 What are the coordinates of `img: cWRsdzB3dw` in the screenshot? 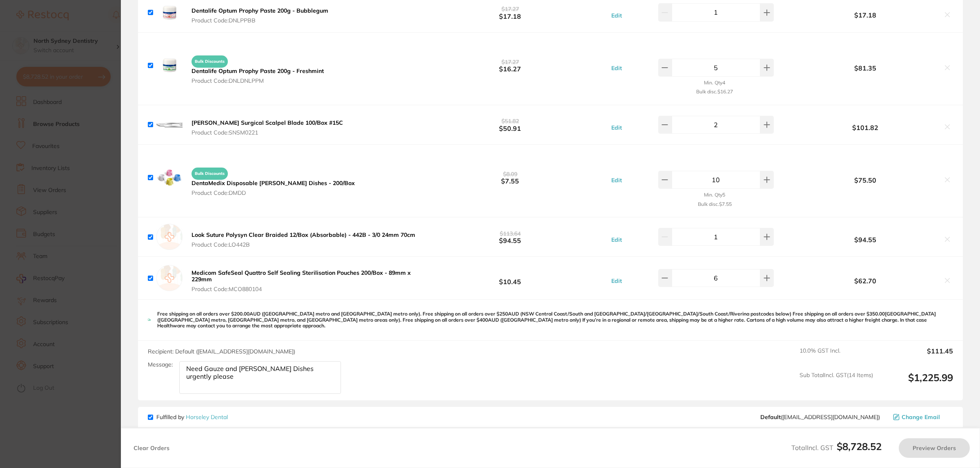 It's located at (170, 125).